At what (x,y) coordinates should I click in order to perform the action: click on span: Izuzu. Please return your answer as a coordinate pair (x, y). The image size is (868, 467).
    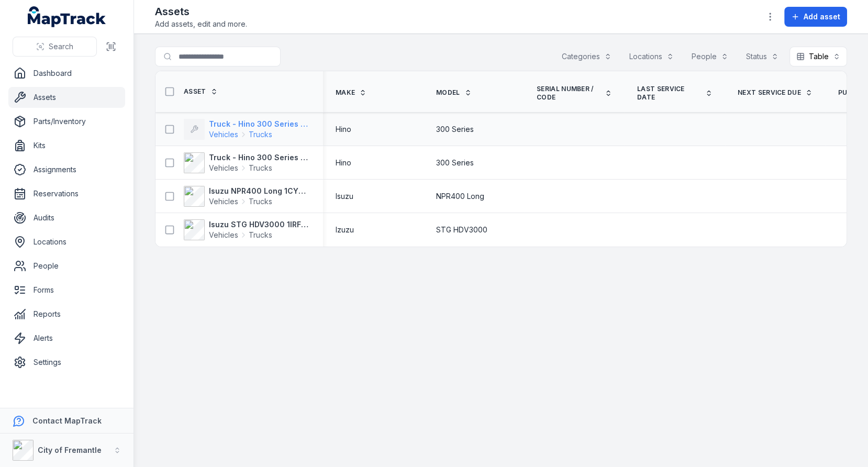
    Looking at the image, I should click on (344, 230).